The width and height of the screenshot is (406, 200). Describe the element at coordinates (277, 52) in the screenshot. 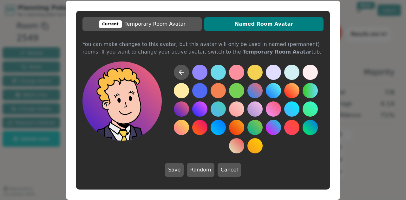

I see `b: Temporary Room Avatar` at that location.